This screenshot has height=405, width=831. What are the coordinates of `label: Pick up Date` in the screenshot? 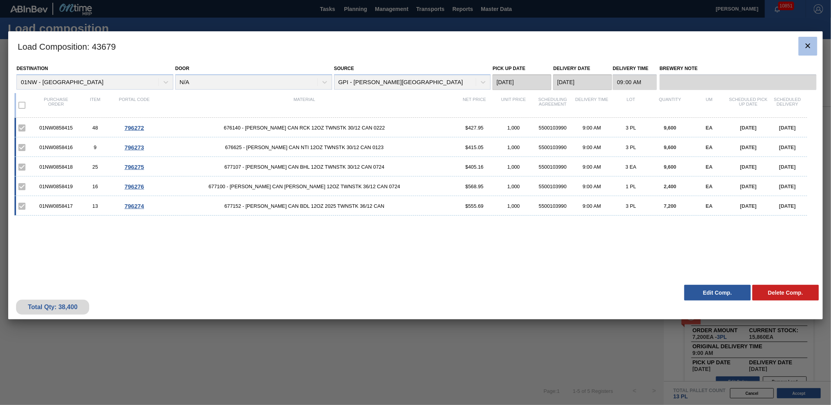 It's located at (509, 68).